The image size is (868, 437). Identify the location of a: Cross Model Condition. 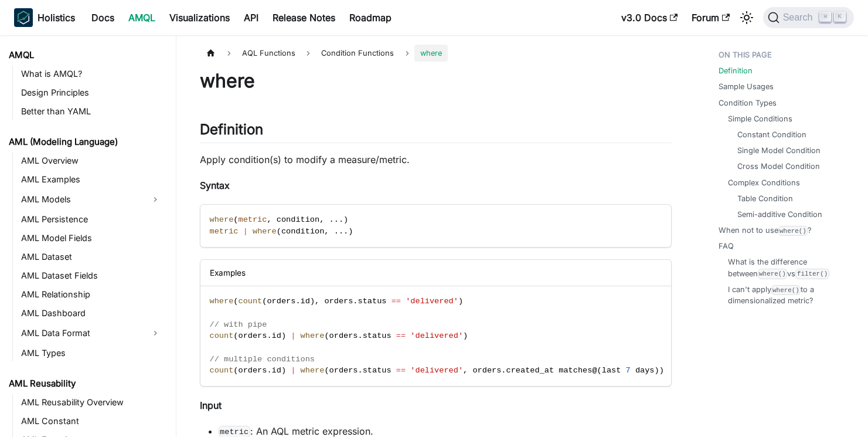
(779, 166).